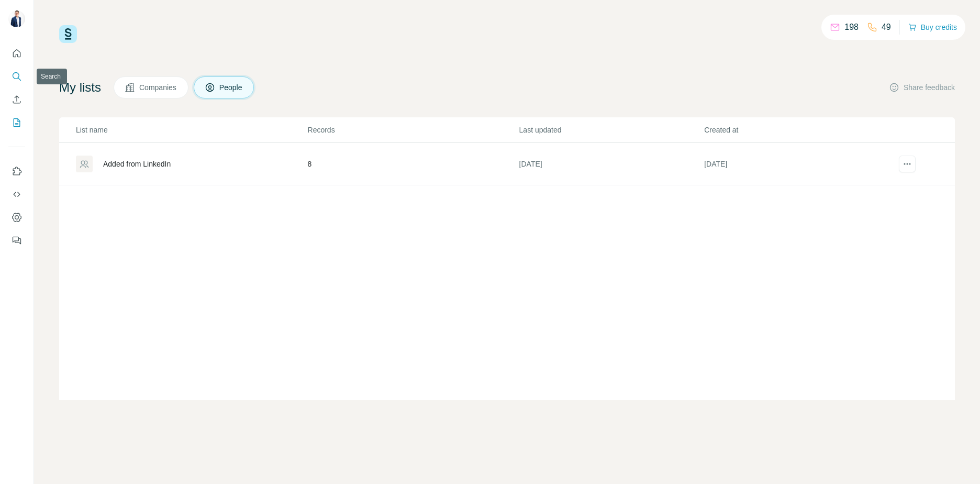  I want to click on button: Use Surfe on LinkedIn, so click(17, 171).